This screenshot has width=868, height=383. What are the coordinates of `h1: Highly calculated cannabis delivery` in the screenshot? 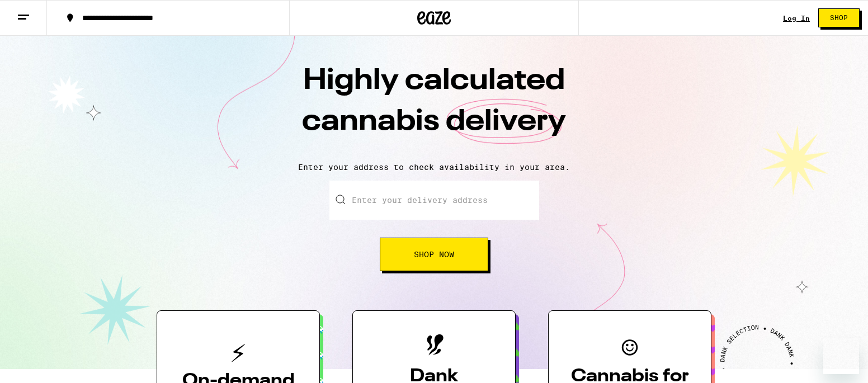 It's located at (434, 107).